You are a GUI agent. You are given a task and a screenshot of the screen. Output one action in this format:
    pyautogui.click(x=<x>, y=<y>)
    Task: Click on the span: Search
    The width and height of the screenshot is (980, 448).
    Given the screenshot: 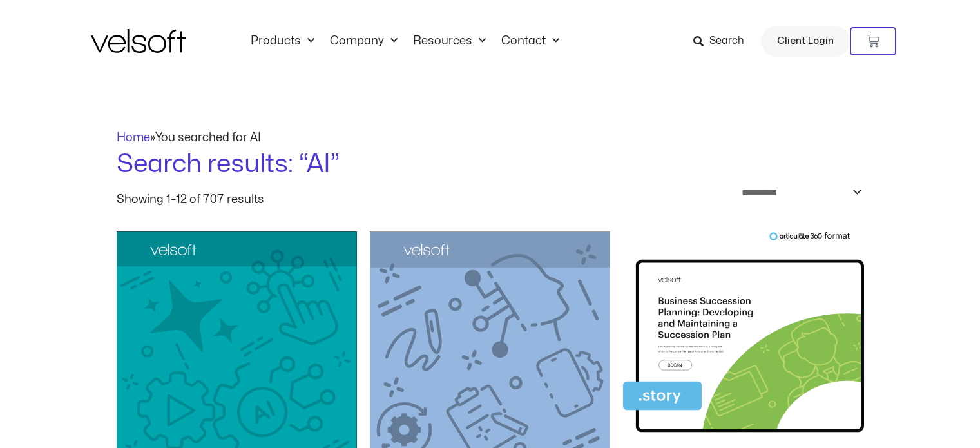 What is the action you would take?
    pyautogui.click(x=727, y=41)
    